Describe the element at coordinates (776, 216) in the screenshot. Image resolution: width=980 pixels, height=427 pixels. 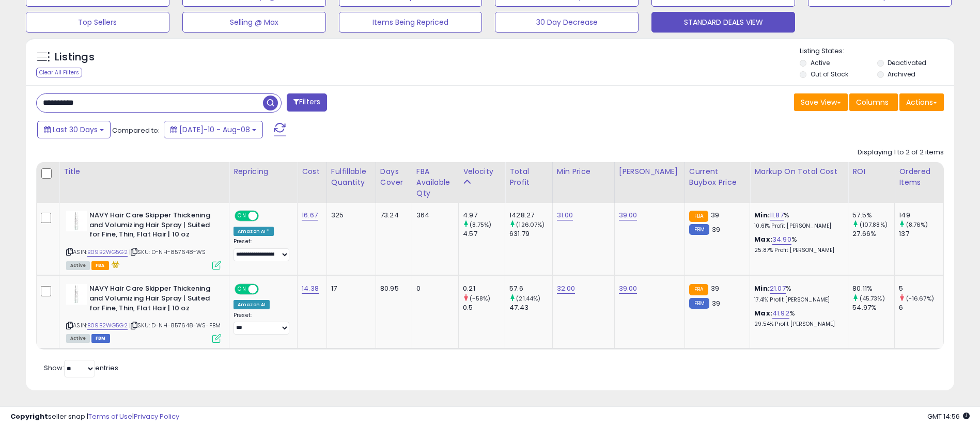
I see `a: 11.87` at that location.